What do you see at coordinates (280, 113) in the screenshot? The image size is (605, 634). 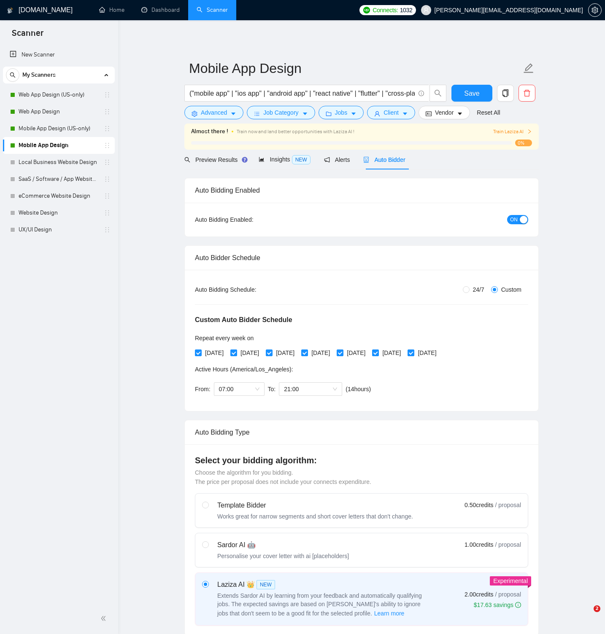 I see `span: Job Category` at bounding box center [280, 113].